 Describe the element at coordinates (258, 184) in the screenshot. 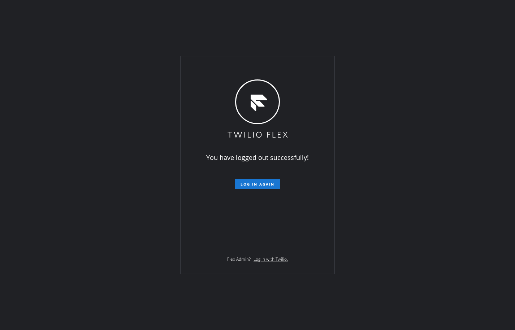

I see `button: Log in again` at that location.